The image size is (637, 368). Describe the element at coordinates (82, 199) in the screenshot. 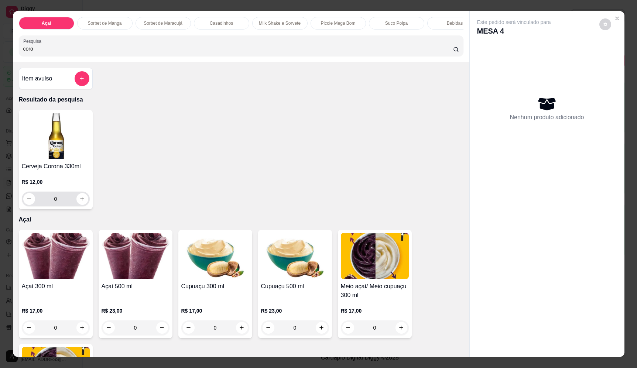

I see `button: increase-product-quantity` at that location.